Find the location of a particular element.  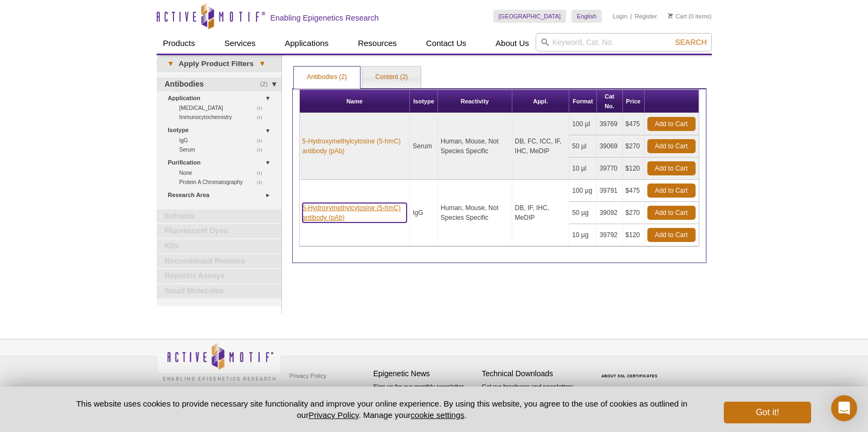

li: (0 items) is located at coordinates (689, 16).